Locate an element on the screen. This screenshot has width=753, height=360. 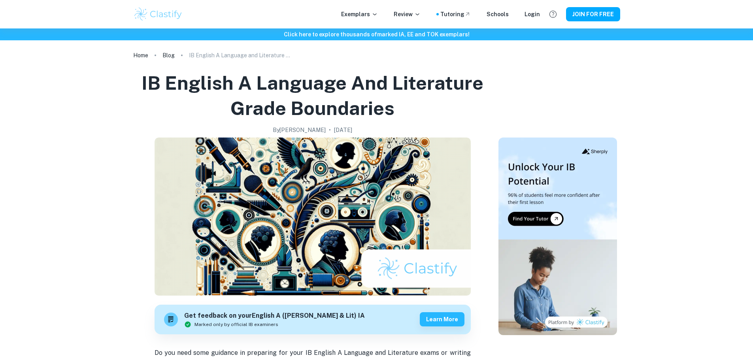
a: Thumbnail is located at coordinates (558, 236).